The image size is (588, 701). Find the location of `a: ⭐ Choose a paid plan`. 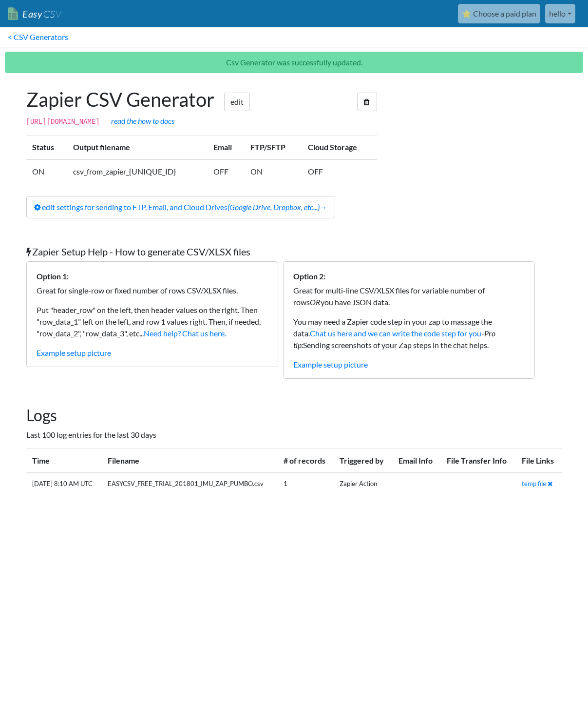

a: ⭐ Choose a paid plan is located at coordinates (499, 14).